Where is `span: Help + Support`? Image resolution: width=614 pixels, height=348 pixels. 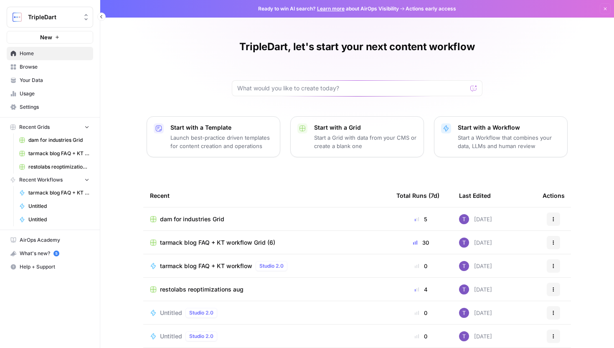 span: Help + Support is located at coordinates (54, 267).